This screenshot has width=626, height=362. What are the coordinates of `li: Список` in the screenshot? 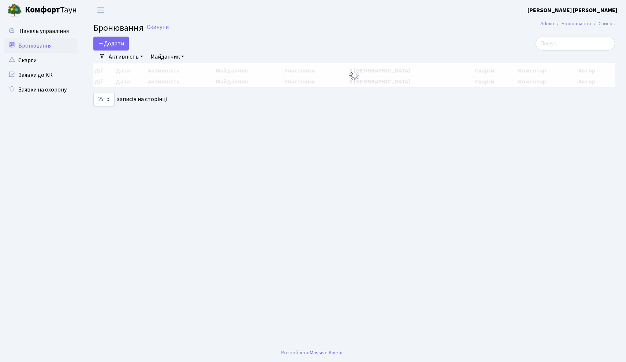 It's located at (603, 24).